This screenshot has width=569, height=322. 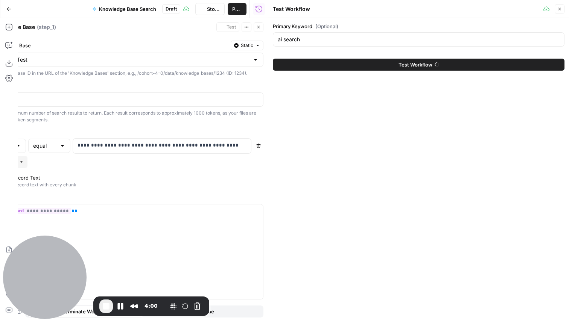 What do you see at coordinates (228, 27) in the screenshot?
I see `button: Test` at bounding box center [228, 27].